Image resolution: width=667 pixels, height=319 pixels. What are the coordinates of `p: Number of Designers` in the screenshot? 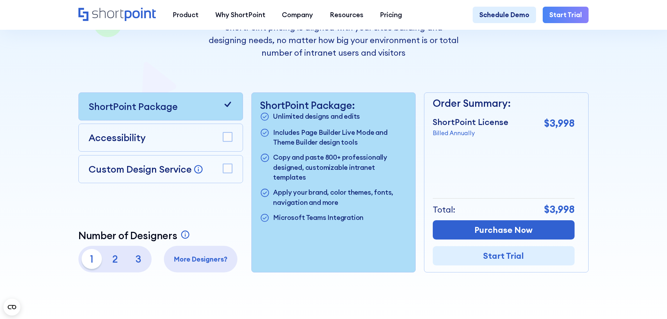 It's located at (128, 236).